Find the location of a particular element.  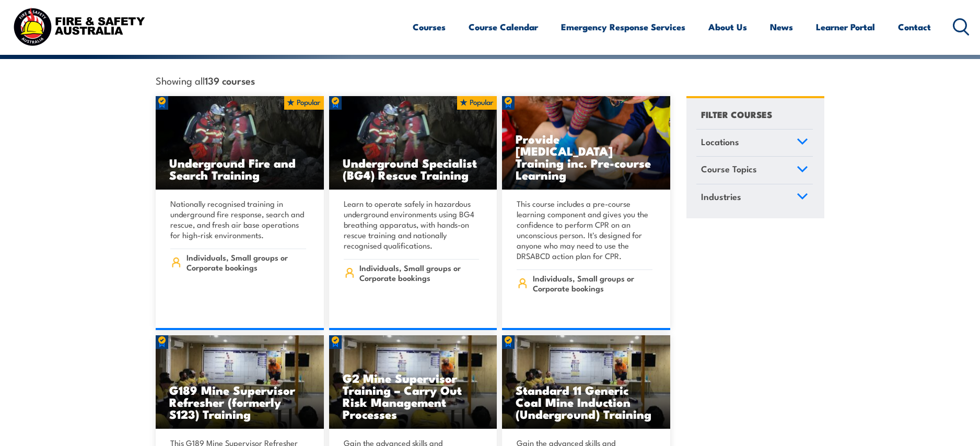

h3: G189 Mine Supervisor Refresher (formerly S123) Training is located at coordinates (240, 401).